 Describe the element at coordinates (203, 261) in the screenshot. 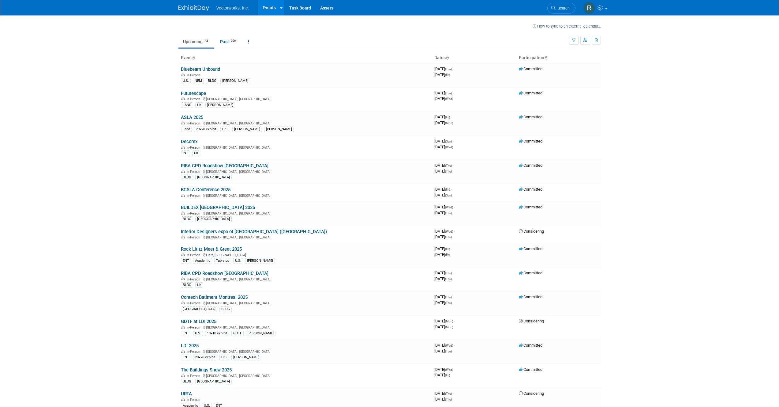

I see `div: Academic` at that location.